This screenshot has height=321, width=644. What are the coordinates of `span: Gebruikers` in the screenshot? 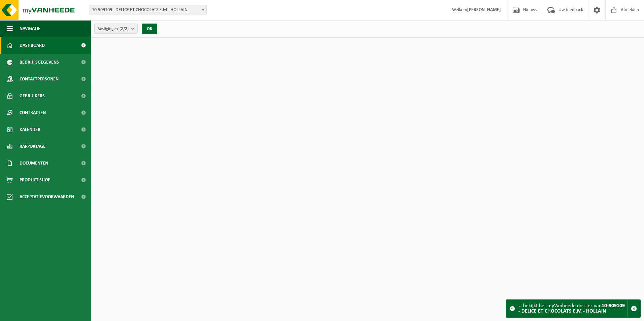 It's located at (32, 96).